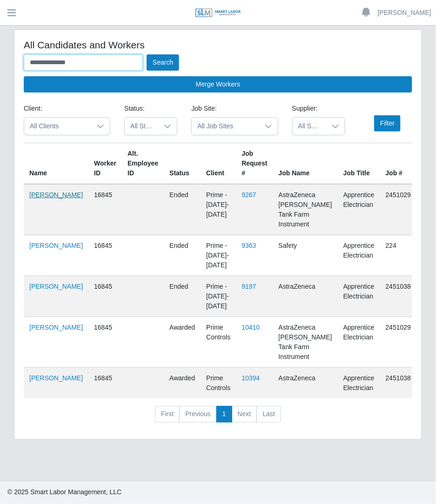 Image resolution: width=436 pixels, height=504 pixels. Describe the element at coordinates (56, 164) in the screenshot. I see `th: Name` at that location.